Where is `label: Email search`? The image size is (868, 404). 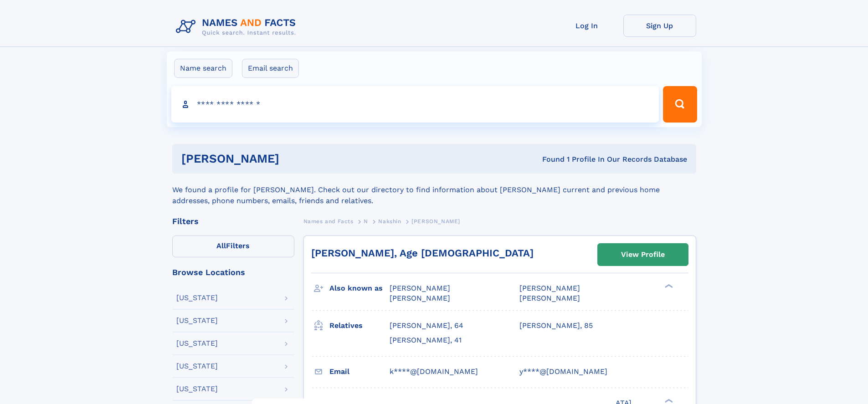
label: Email search is located at coordinates (270, 68).